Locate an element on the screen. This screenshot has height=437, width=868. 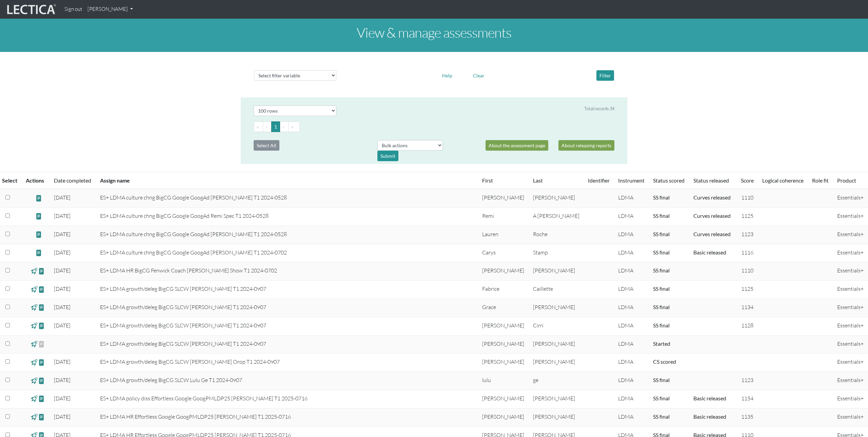
a: Status released is located at coordinates (711, 180).